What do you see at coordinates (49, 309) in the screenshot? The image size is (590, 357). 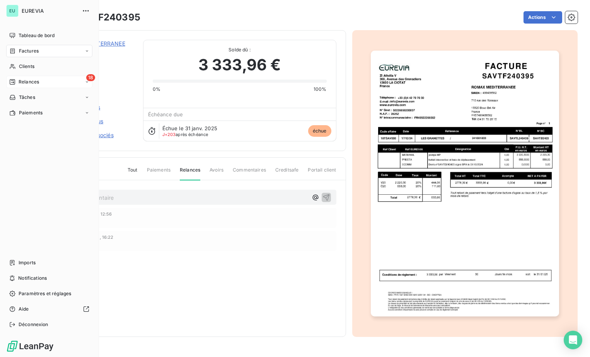 I see `a: Aide` at bounding box center [49, 309].